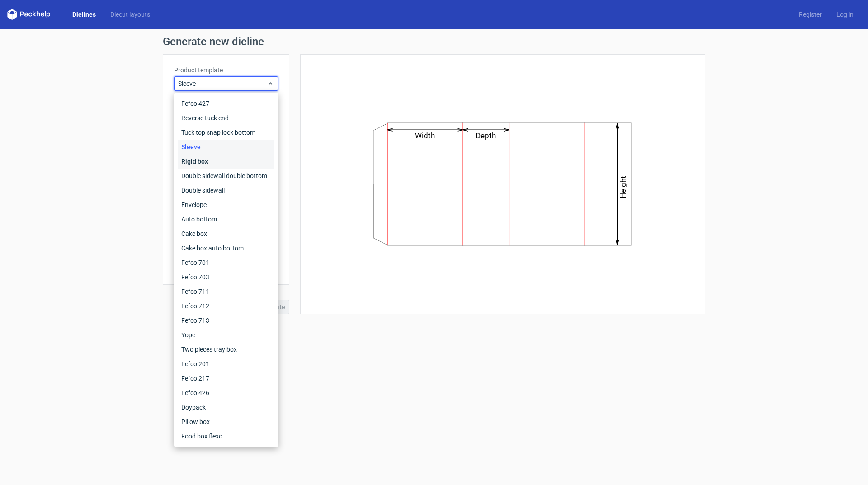  What do you see at coordinates (226, 393) in the screenshot?
I see `div: Fefco 426` at bounding box center [226, 393].